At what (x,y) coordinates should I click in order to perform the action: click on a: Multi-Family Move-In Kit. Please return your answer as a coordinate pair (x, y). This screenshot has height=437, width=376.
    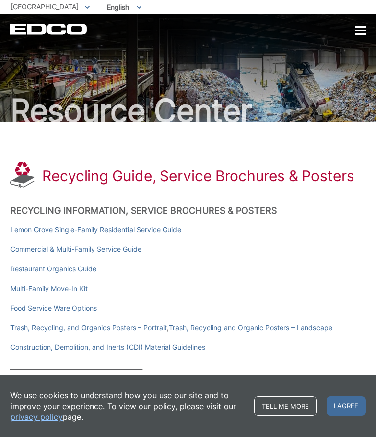
    Looking at the image, I should click on (49, 289).